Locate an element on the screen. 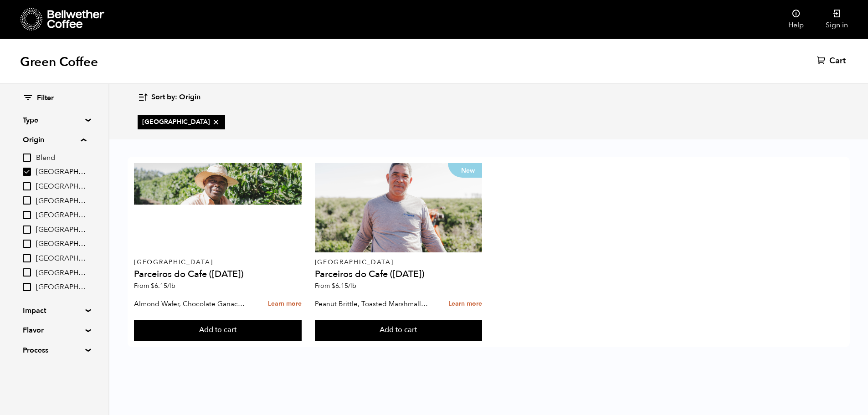 The width and height of the screenshot is (868, 415). span: Cart is located at coordinates (837, 61).